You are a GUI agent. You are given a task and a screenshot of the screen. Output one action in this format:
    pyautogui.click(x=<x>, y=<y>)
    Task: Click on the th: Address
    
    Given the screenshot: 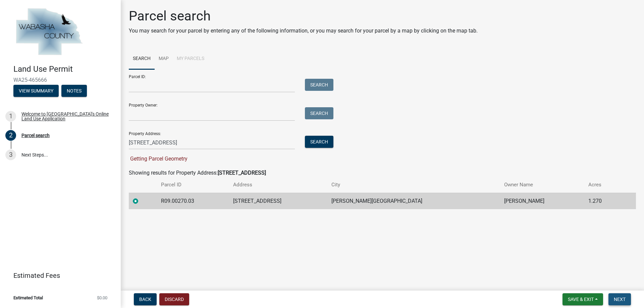 What is the action you would take?
    pyautogui.click(x=278, y=185)
    